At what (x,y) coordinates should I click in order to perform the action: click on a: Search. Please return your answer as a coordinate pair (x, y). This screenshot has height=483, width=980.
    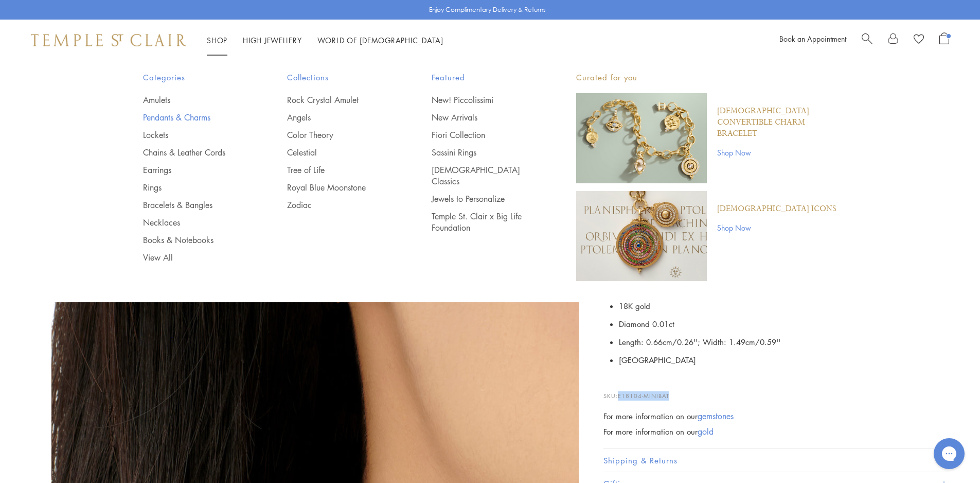
    Looking at the image, I should click on (866, 40).